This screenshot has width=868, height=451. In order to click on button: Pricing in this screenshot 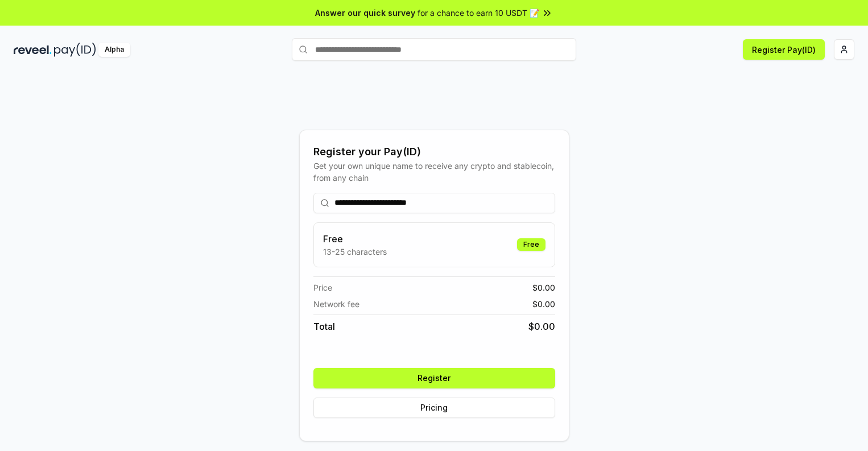, I will do `click(434, 407)`.